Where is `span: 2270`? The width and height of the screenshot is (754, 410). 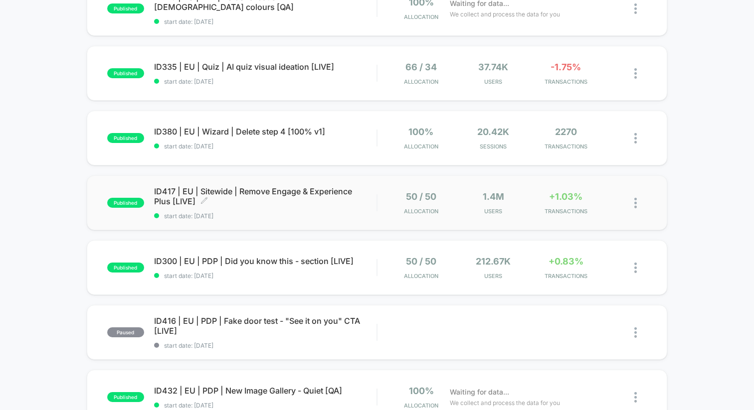 span: 2270 is located at coordinates (566, 132).